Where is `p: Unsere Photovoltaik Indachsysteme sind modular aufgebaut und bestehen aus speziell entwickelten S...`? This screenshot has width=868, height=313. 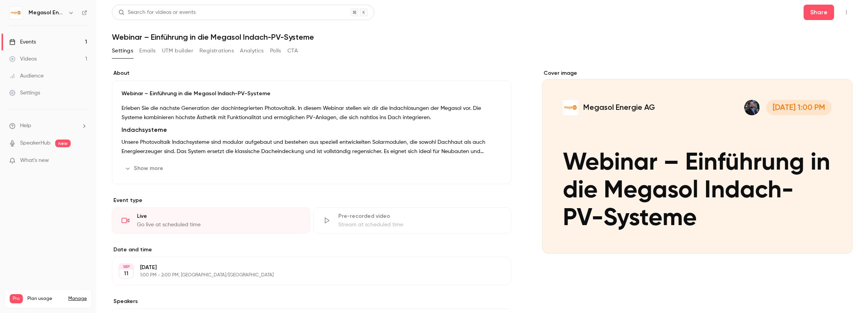 p: Unsere Photovoltaik Indachsysteme sind modular aufgebaut und bestehen aus speziell entwickelten S... is located at coordinates (311, 147).